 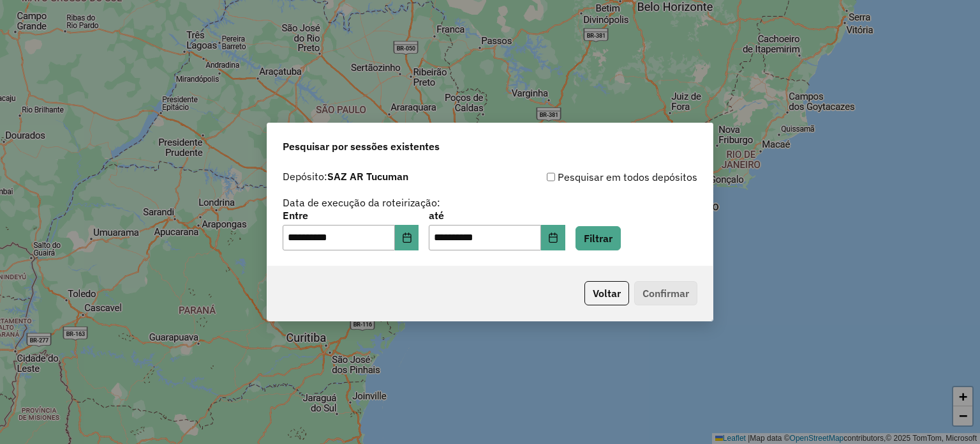 I want to click on button: Voltar, so click(x=607, y=293).